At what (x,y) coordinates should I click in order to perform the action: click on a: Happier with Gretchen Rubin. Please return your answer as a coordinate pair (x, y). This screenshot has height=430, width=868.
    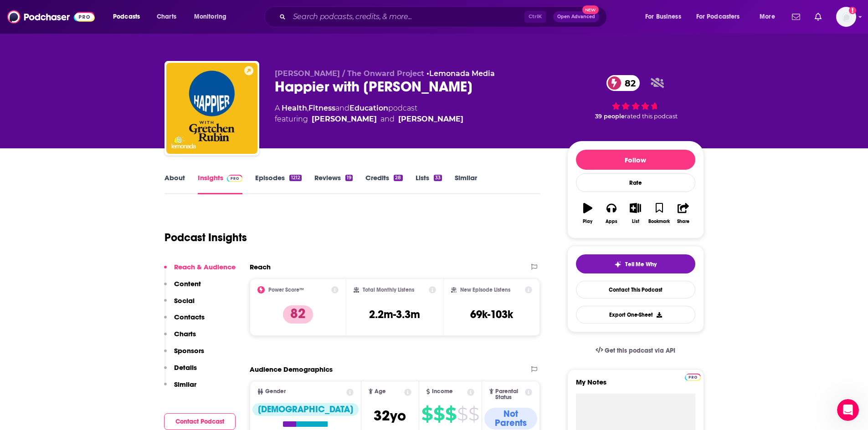
    Looking at the image, I should click on (212, 109).